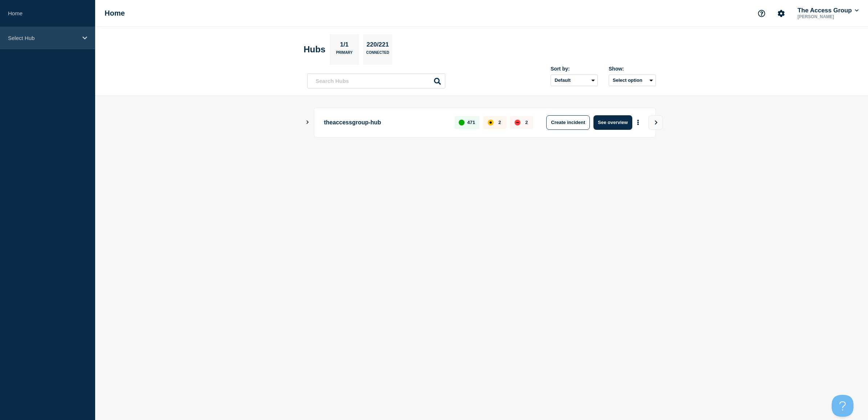 Image resolution: width=868 pixels, height=420 pixels. I want to click on div: down, so click(517, 122).